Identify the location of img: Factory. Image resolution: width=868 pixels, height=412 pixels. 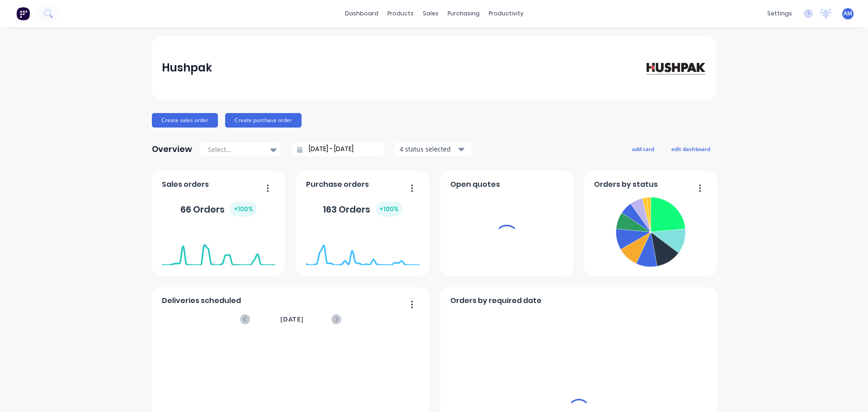
(23, 13).